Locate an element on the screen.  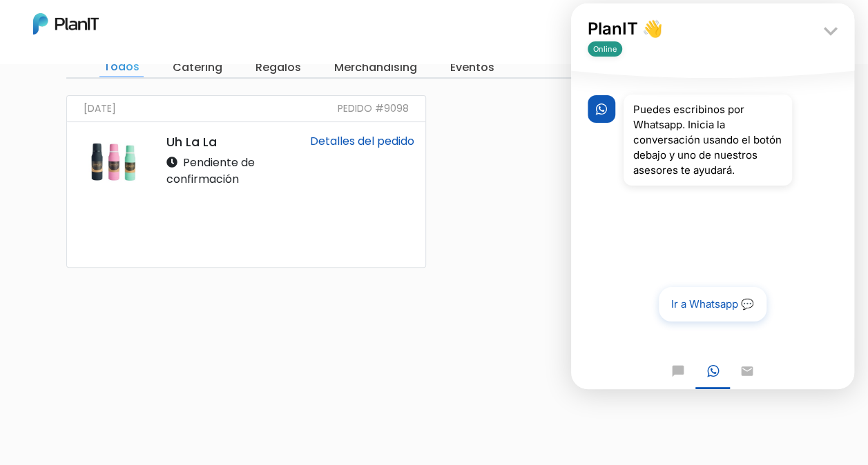
input: Todos is located at coordinates (121, 68).